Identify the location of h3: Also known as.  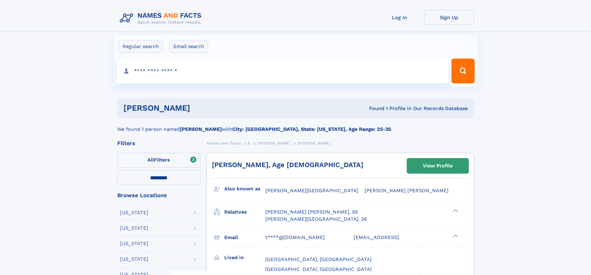
(245, 189).